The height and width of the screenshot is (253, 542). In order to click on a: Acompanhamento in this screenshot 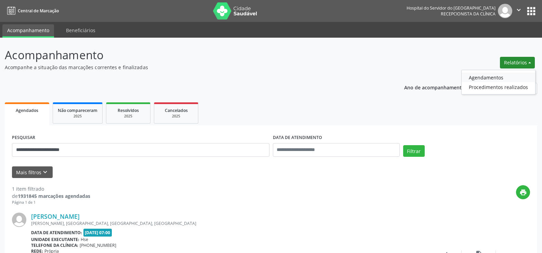, I will do `click(28, 31)`.